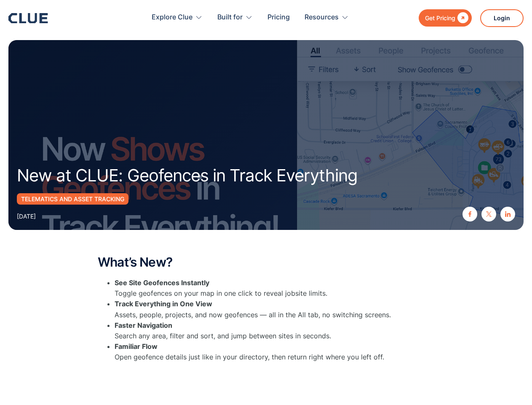 Image resolution: width=532 pixels, height=405 pixels. Describe the element at coordinates (72, 198) in the screenshot. I see `a: Telematics and Asset Tracking` at that location.